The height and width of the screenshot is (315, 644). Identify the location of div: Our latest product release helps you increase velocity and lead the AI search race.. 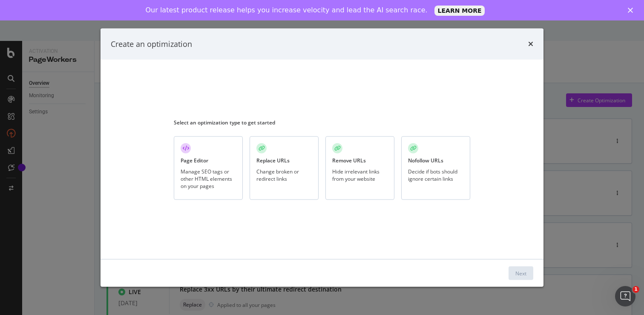
(286, 10).